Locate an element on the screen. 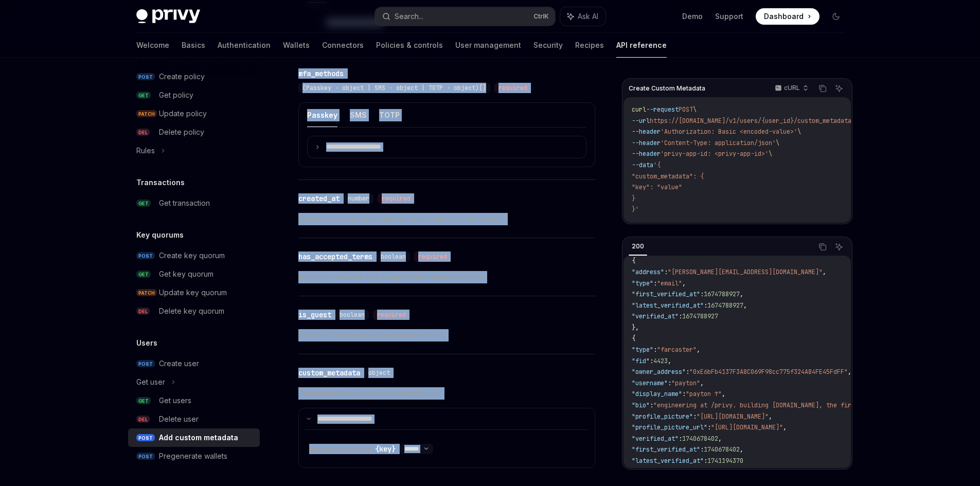 The image size is (980, 486). span: --request is located at coordinates (662, 109).